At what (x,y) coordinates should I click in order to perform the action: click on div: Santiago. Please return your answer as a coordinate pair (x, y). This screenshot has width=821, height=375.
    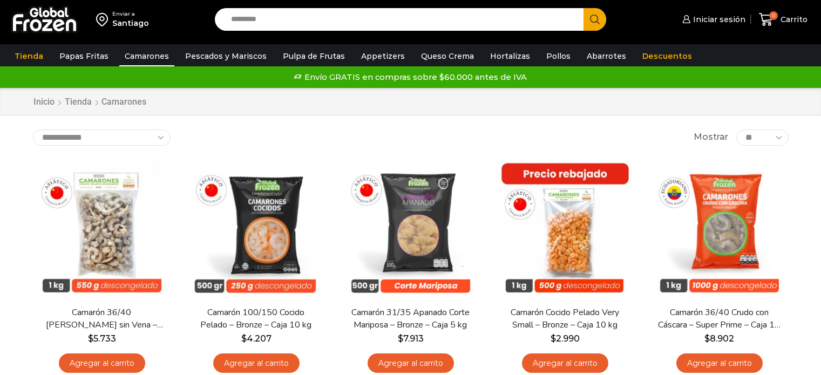
    Looking at the image, I should click on (131, 23).